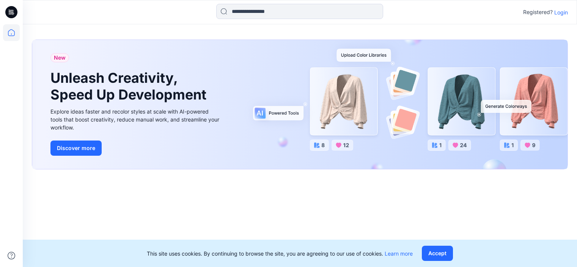 The height and width of the screenshot is (267, 577). What do you see at coordinates (280, 253) in the screenshot?
I see `p: This site uses cookies. By continuing to browse the site, you are agreeing to our use of cookies.` at bounding box center [280, 253].